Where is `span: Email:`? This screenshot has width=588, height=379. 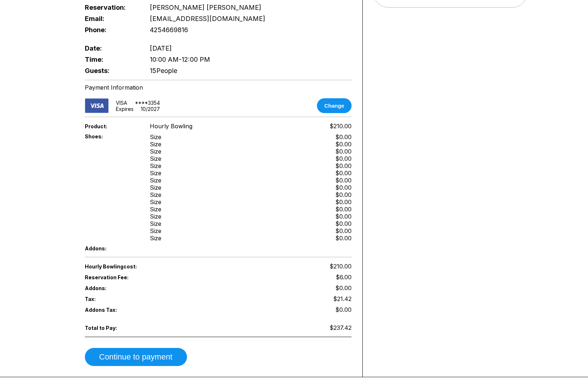
span: Email: is located at coordinates (111, 18).